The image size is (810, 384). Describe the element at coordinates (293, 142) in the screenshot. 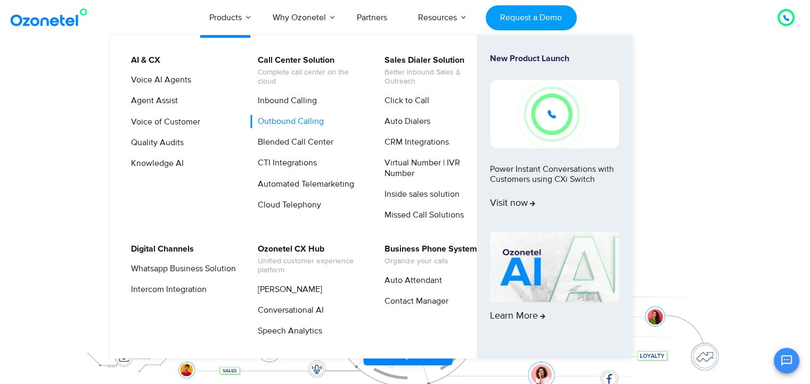

I see `a: Blended Call Center` at that location.